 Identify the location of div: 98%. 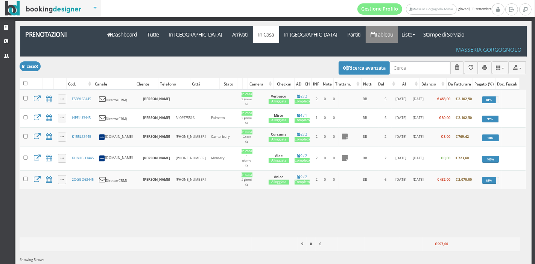
(490, 138).